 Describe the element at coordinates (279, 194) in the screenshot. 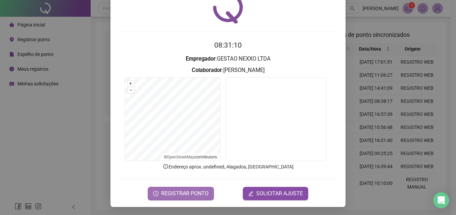

I see `span: SOLICITAR AJUSTE` at that location.